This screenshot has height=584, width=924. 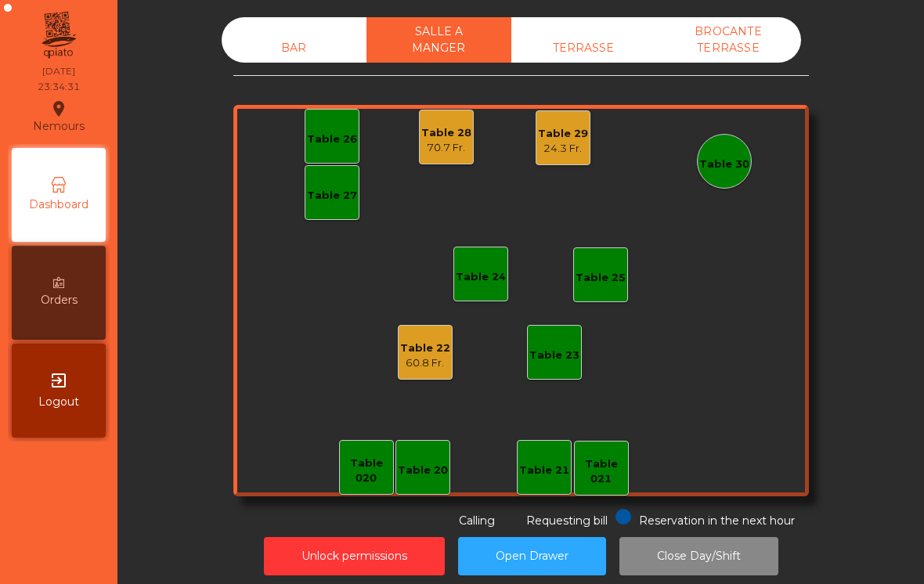 What do you see at coordinates (446, 133) in the screenshot?
I see `div: Table 28` at bounding box center [446, 133].